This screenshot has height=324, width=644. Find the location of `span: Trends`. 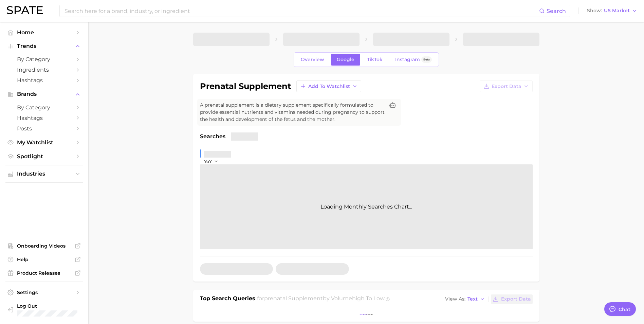

span: Trends is located at coordinates (44, 46).